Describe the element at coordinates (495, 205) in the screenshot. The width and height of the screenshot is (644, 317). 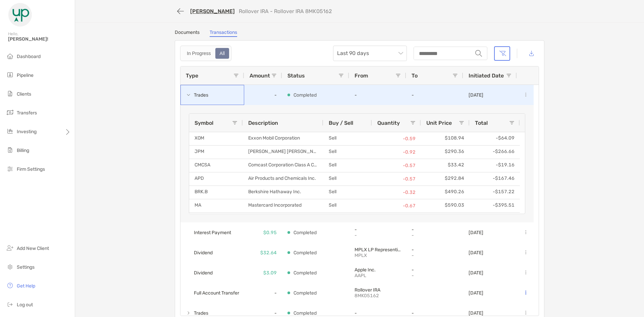
I see `div: -$395.51` at that location.